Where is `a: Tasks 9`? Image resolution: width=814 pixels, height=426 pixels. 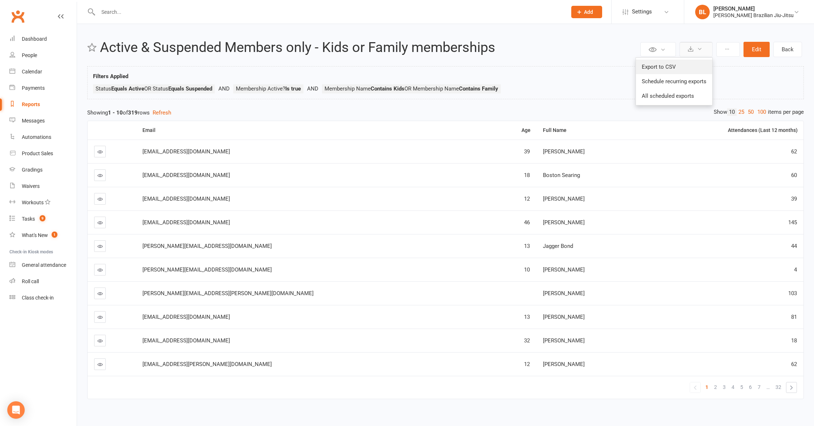
a: Tasks 9 is located at coordinates (43, 219).